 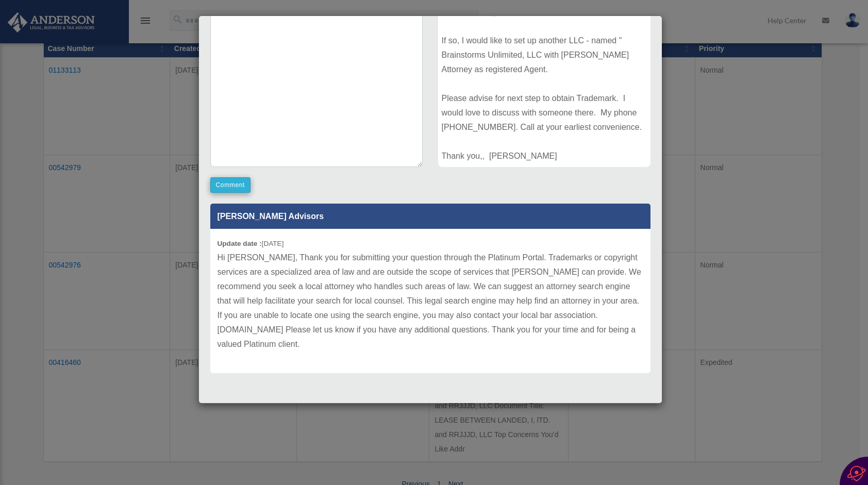 I want to click on button: Comment, so click(x=230, y=185).